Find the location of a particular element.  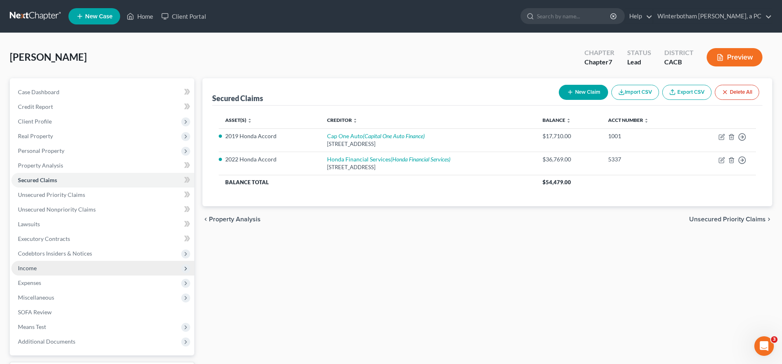

a: Client Portal is located at coordinates (184, 16).